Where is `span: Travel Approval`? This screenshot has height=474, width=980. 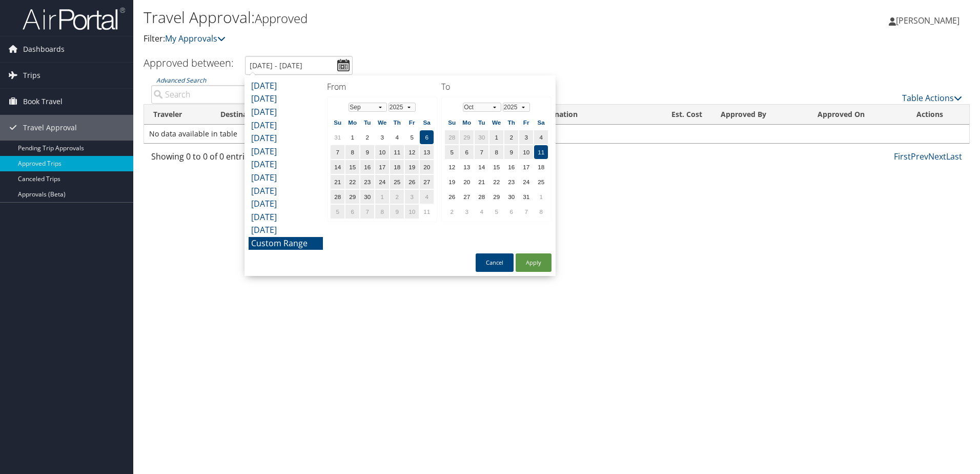 span: Travel Approval is located at coordinates (50, 128).